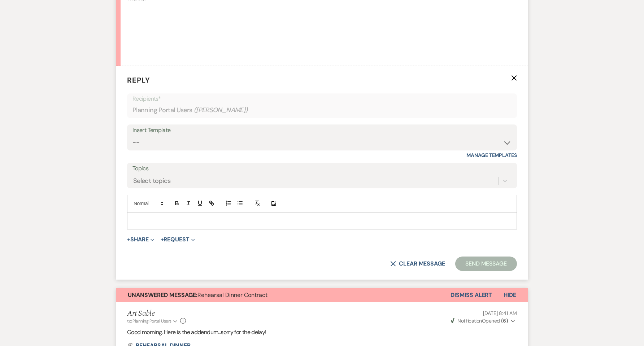 This screenshot has height=346, width=644. Describe the element at coordinates (156, 314) in the screenshot. I see `h5: Art Sable` at that location.